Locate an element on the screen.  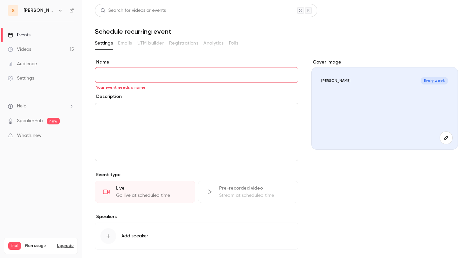
label: Description is located at coordinates (108, 97).